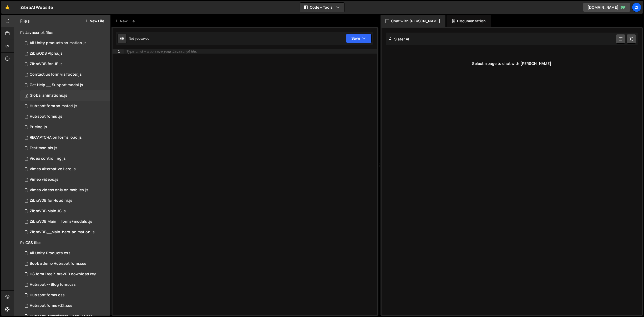  I want to click on div: 12773/33695.js, so click(65, 96).